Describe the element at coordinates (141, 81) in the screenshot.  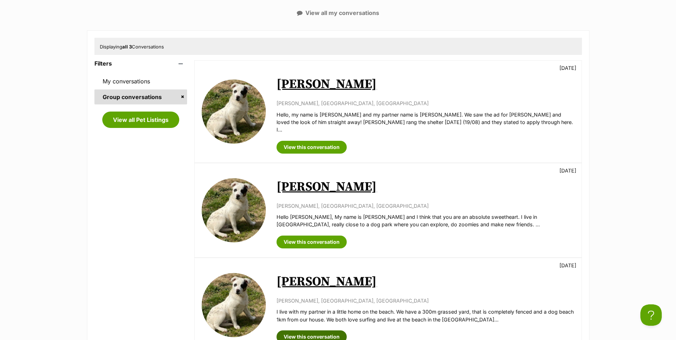
I see `a: My conversations` at that location.